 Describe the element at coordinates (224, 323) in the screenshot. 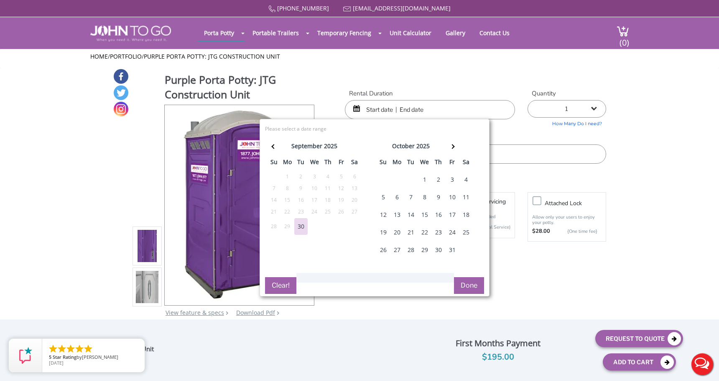

I see `div: Colors may vary` at that location.